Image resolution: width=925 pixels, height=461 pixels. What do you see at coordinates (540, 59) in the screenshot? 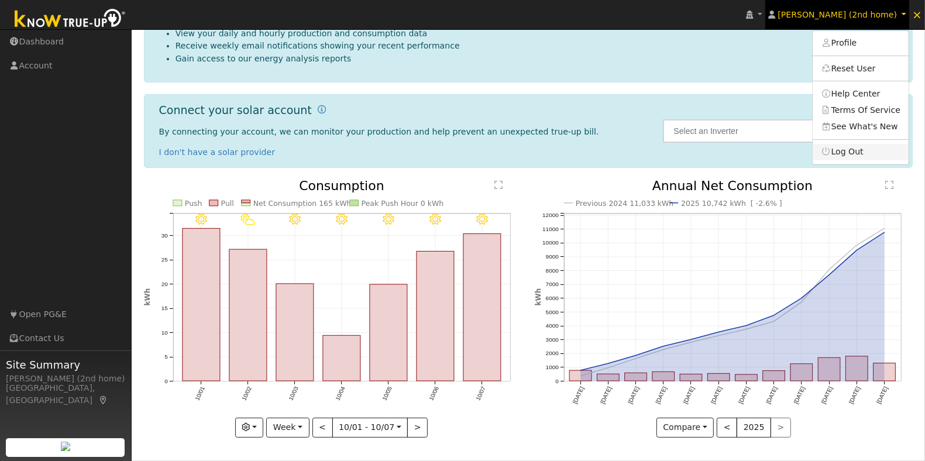
I see `li: Gain access to our energy analysis reports` at bounding box center [540, 59].